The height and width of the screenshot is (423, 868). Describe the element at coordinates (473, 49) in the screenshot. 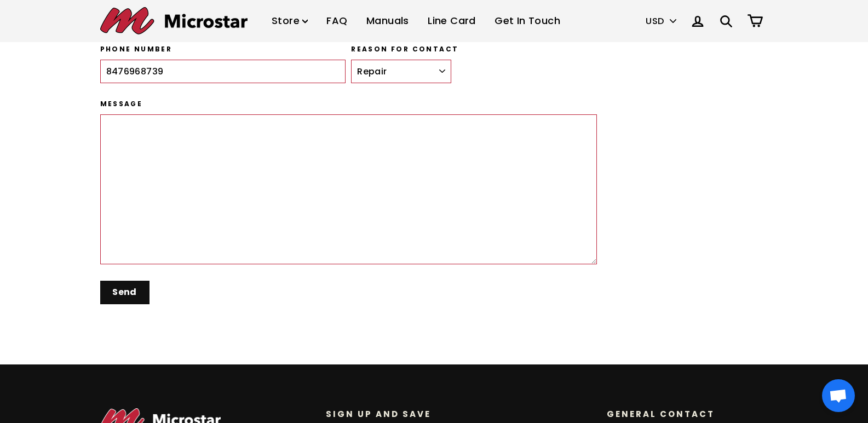

I see `label: Reason for contact` at that location.